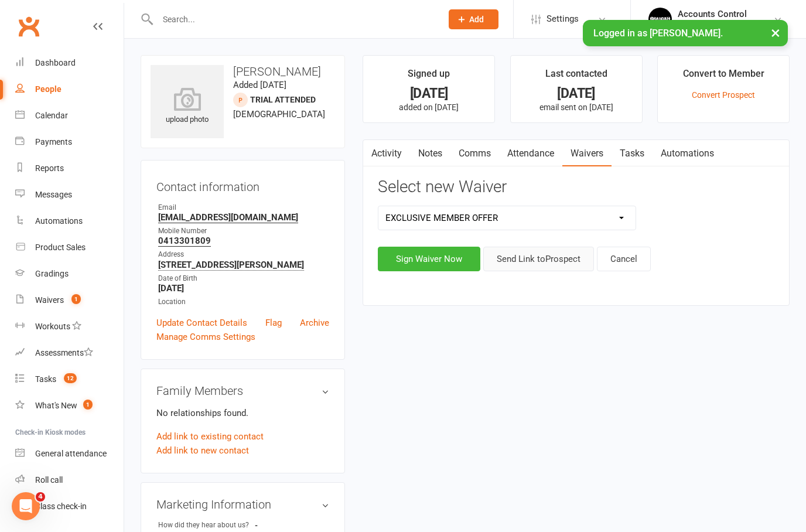 The image size is (806, 532). Describe the element at coordinates (53, 194) in the screenshot. I see `div: Messages` at that location.